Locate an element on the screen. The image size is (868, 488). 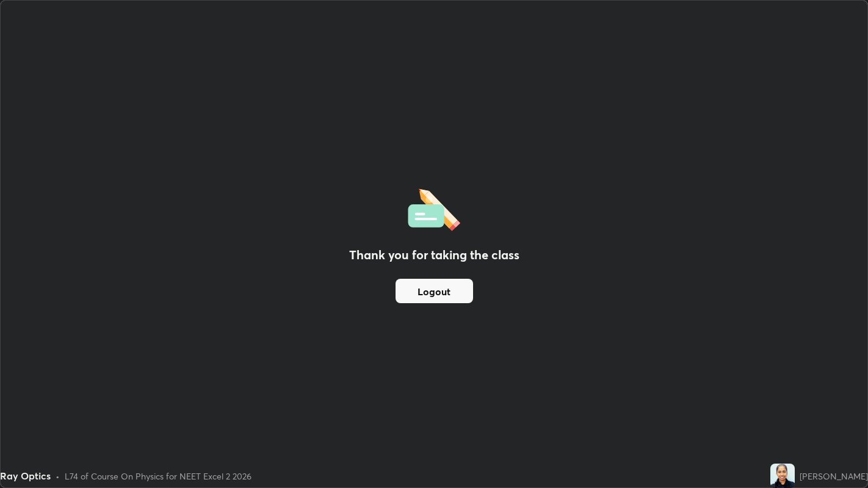
img: offlineFeedback.1438e8b3.svg is located at coordinates (434, 208).